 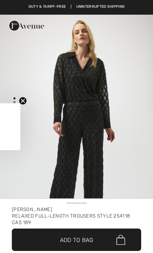 I want to click on a: 1ère Avenue, so click(x=27, y=25).